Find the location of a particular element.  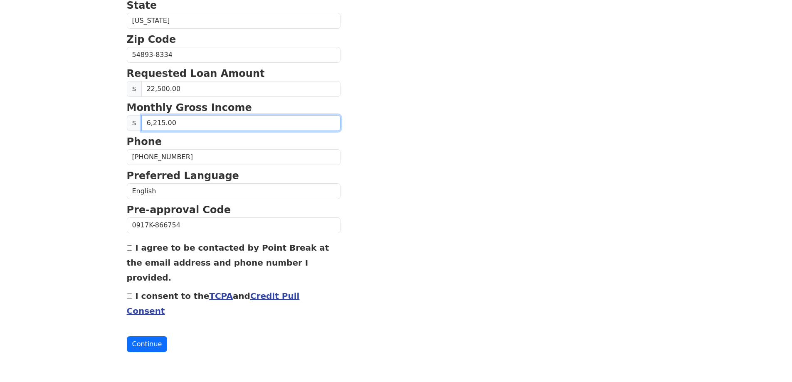

p: Monthly Gross Income is located at coordinates (234, 108).